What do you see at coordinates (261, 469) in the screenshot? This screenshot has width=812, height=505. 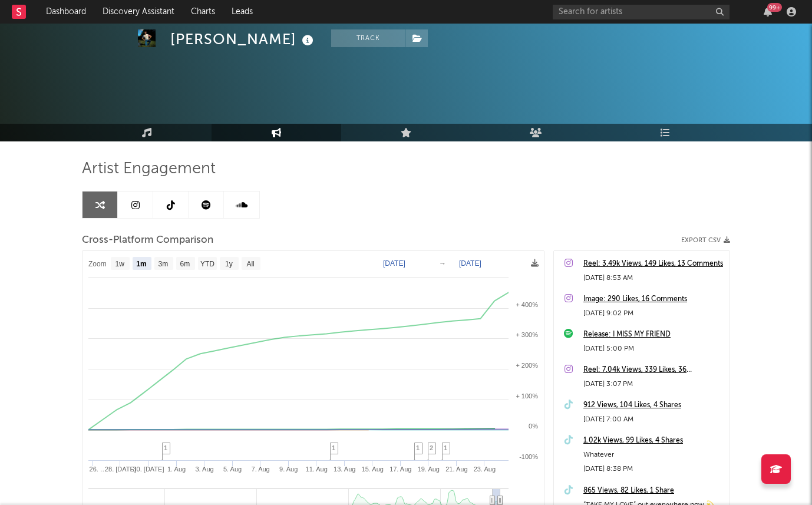 I see `text: 7. Aug` at bounding box center [261, 469].